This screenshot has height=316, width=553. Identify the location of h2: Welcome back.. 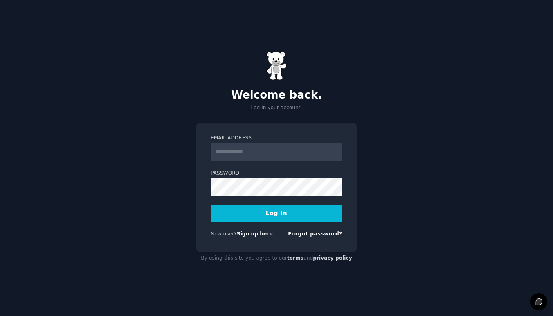
(277, 95).